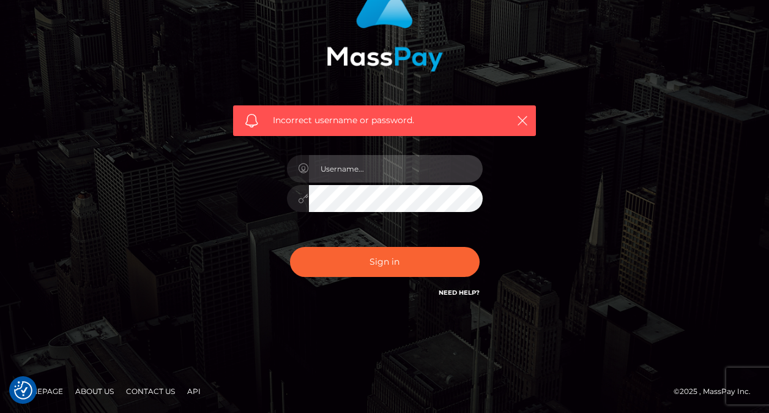 The width and height of the screenshot is (769, 413). What do you see at coordinates (194, 390) in the screenshot?
I see `a: API` at bounding box center [194, 390].